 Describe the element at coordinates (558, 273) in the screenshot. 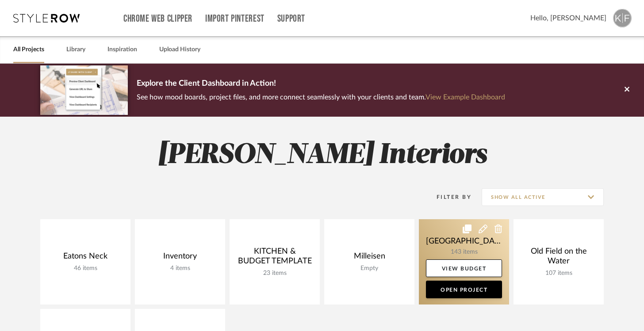

I see `div: 107 items` at that location.